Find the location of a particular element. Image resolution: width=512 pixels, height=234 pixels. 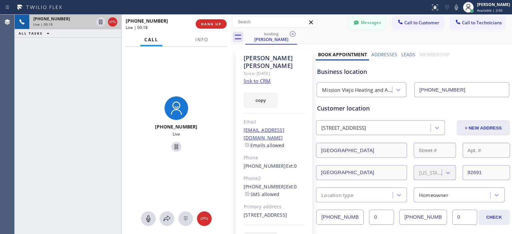

div: Phone is located at coordinates (274, 158).